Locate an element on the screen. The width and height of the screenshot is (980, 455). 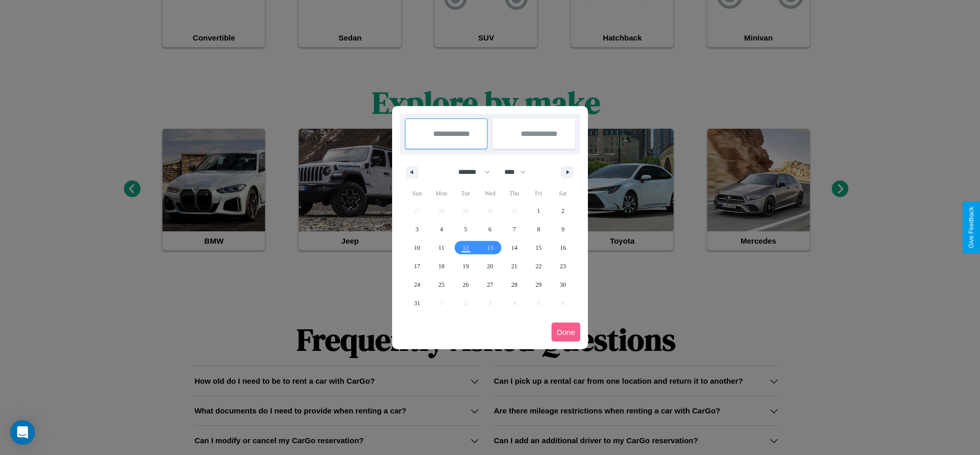
button: 30 is located at coordinates (563, 285).